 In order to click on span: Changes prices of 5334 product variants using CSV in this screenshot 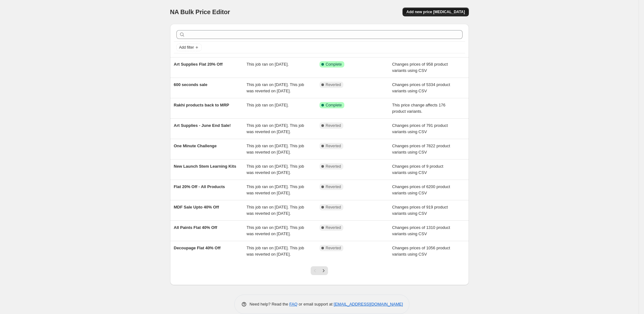, I will do `click(421, 88)`.